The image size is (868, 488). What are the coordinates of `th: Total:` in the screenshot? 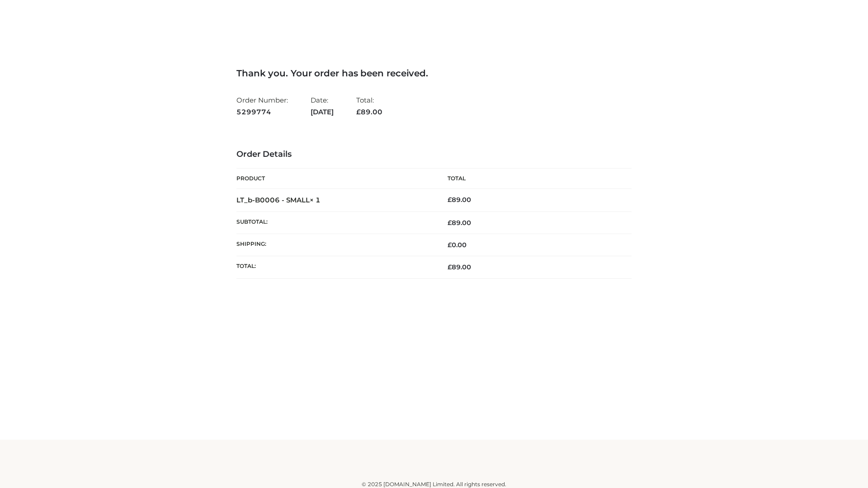 It's located at (335, 267).